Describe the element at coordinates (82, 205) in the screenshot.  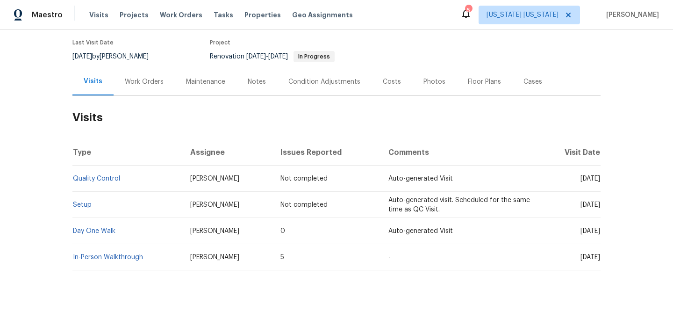
I see `a: Setup` at that location.